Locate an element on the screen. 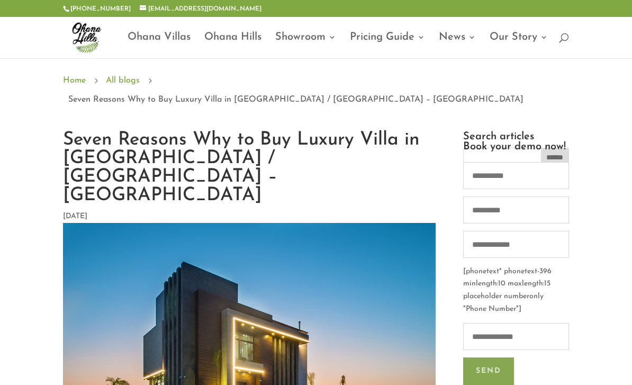  h3: Search articles is located at coordinates (515, 139).